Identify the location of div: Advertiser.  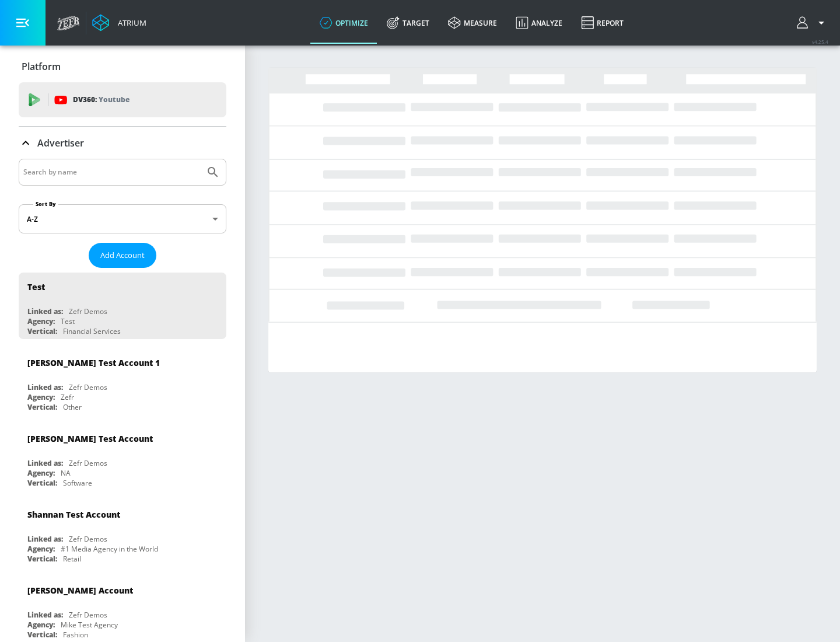
(123, 143).